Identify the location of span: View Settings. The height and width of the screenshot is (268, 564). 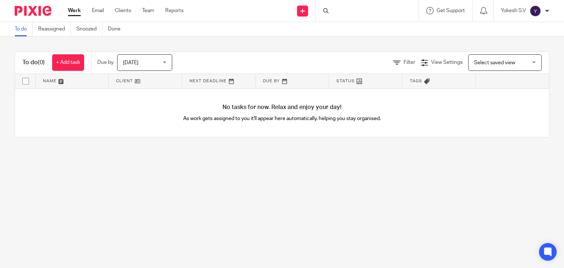
(447, 62).